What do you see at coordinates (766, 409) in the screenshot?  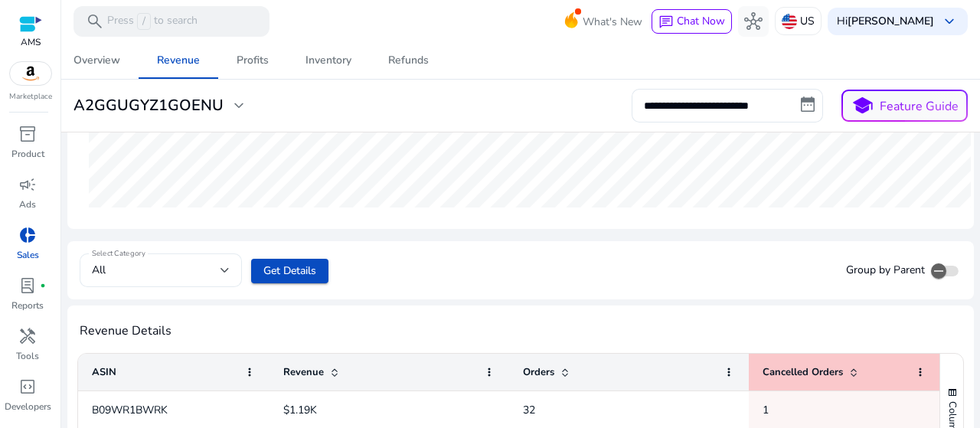 I see `span: 1` at bounding box center [766, 409].